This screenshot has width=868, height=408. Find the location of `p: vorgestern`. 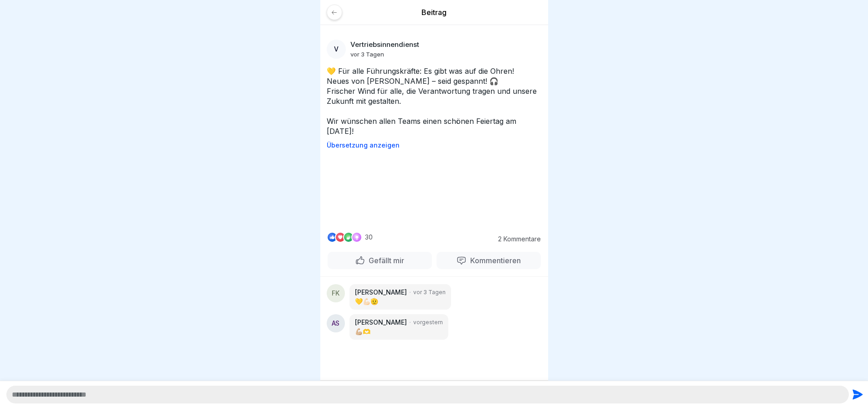

p: vorgestern is located at coordinates (428, 322).